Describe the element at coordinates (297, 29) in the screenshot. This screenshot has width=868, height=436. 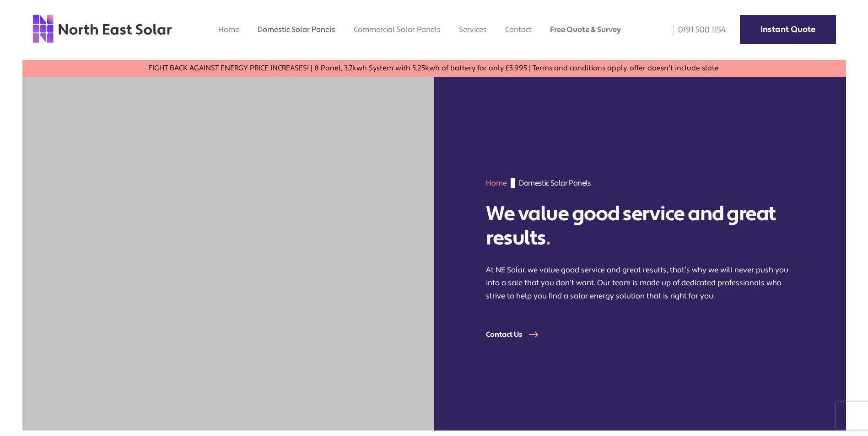
I see `a: Domestic Solar Panels` at that location.